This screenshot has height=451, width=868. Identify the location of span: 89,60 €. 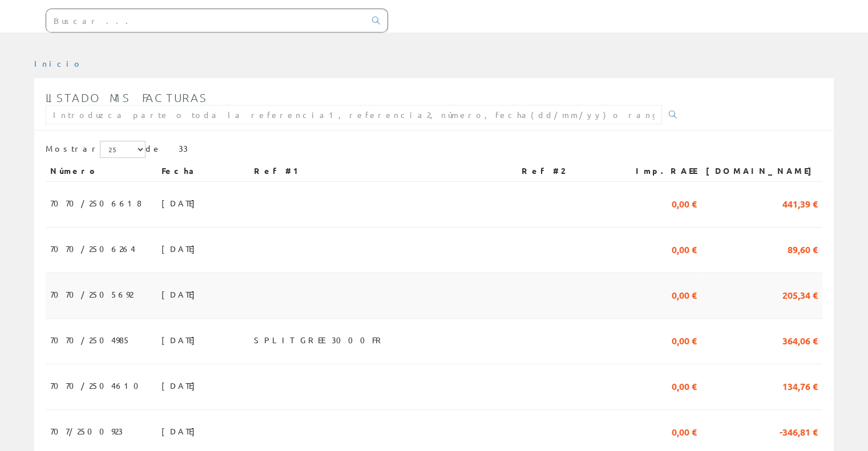
(802, 249).